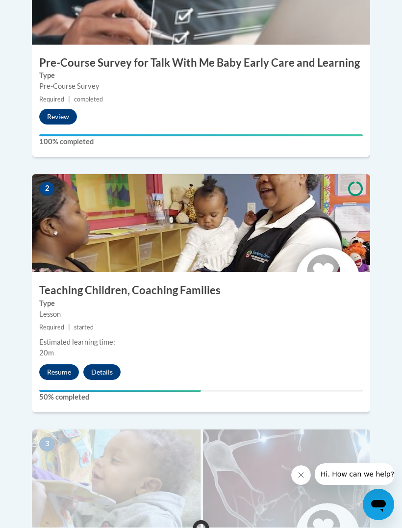 The width and height of the screenshot is (402, 528). Describe the element at coordinates (201, 342) in the screenshot. I see `div: Estimated learning time:` at that location.